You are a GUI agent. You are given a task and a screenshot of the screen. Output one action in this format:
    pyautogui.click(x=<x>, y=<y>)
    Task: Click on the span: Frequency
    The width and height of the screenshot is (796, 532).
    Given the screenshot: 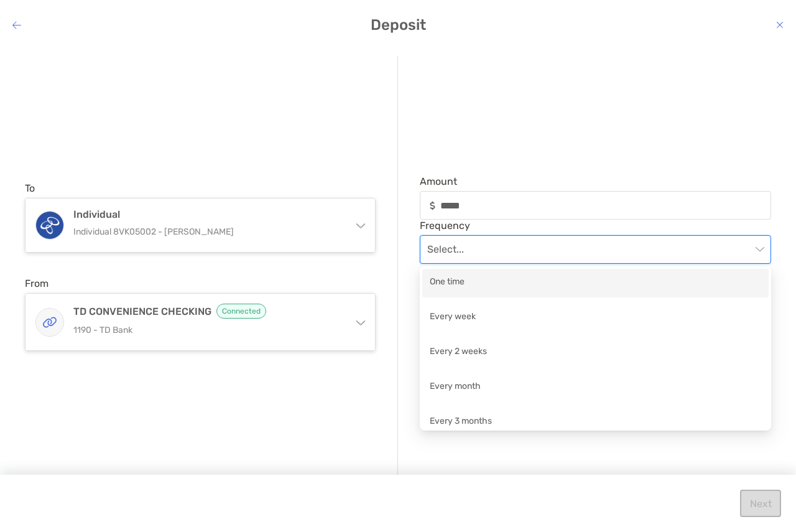 What is the action you would take?
    pyautogui.click(x=595, y=225)
    